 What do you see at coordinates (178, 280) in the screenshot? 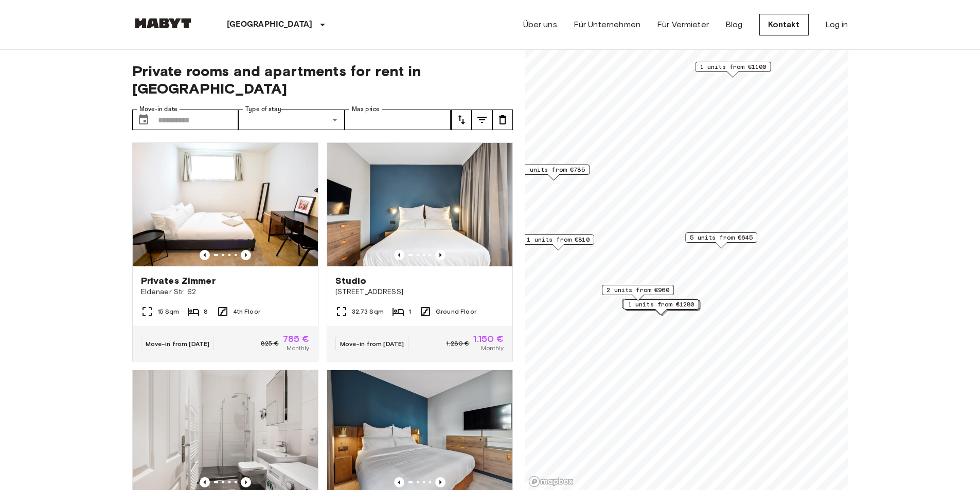
I see `span: Privates Zimmer` at bounding box center [178, 280].